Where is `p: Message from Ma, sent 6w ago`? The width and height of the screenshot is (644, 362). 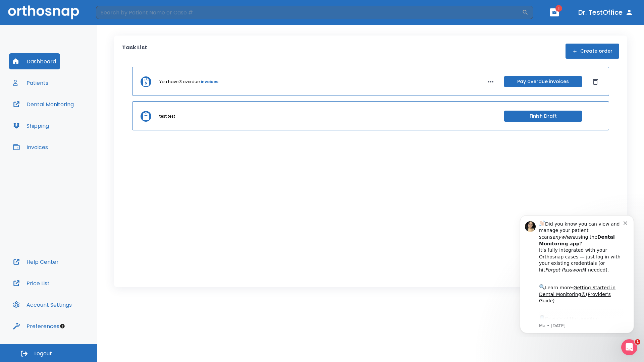 p: Message from Ma, sent 6w ago is located at coordinates (72, 117).